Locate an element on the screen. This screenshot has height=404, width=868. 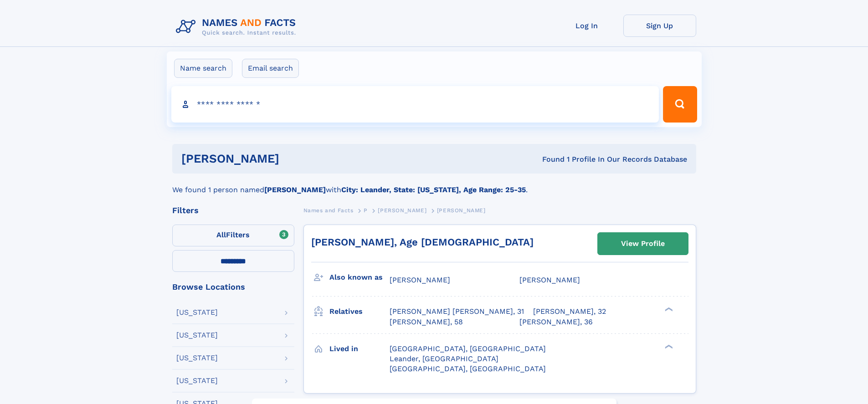
label: Email search is located at coordinates (270, 68).